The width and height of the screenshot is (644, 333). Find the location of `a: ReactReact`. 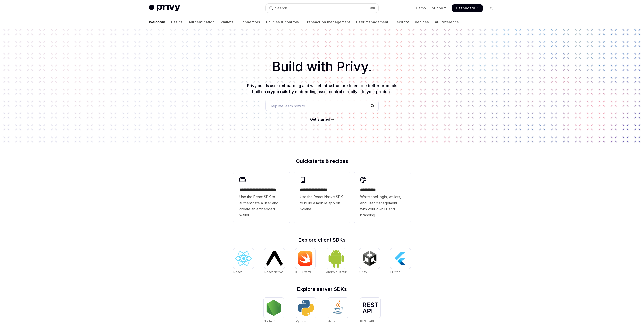

a: ReactReact is located at coordinates (243, 261).